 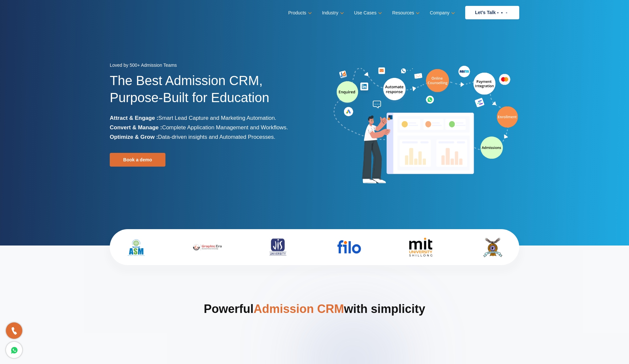 What do you see at coordinates (225, 127) in the screenshot?
I see `span: Complete Application Management and Workflows.` at bounding box center [225, 127].